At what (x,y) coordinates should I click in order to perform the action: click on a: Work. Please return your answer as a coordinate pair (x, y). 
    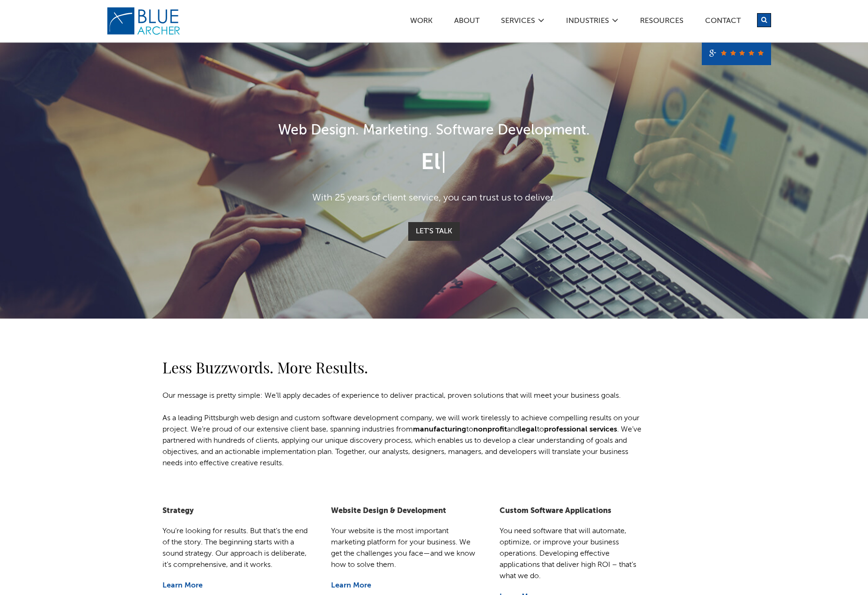
    Looking at the image, I should click on (421, 22).